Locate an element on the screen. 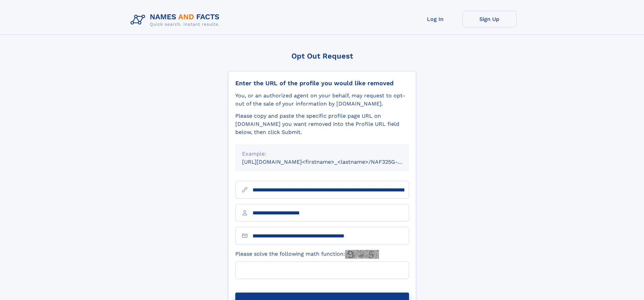  a: Sign Up is located at coordinates (489, 19).